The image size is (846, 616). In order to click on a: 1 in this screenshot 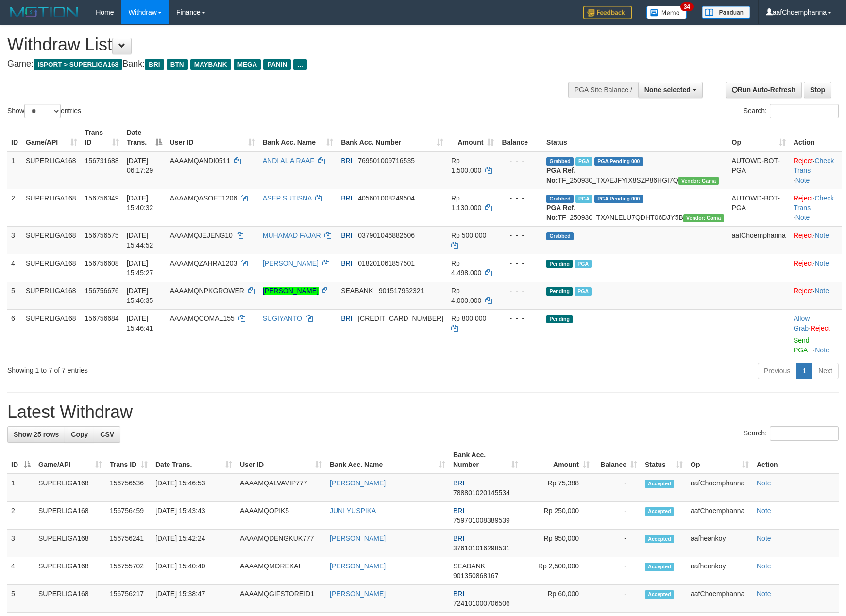, I will do `click(804, 370)`.